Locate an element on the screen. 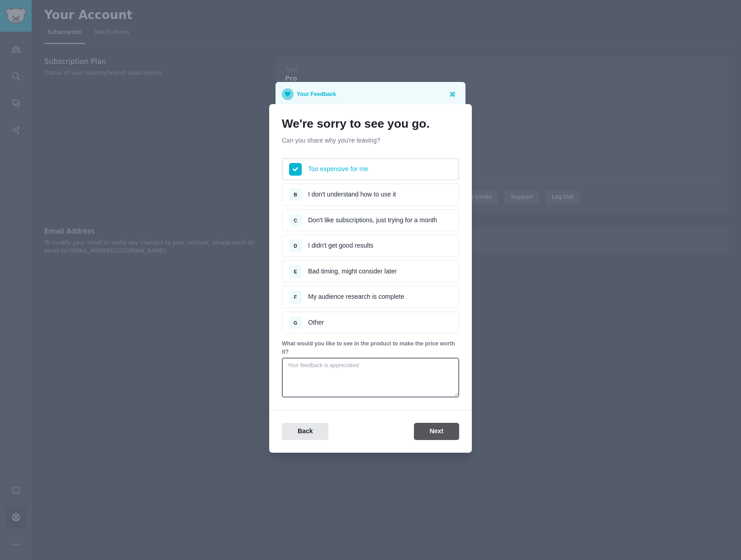 This screenshot has height=560, width=741. span: D is located at coordinates (296, 246).